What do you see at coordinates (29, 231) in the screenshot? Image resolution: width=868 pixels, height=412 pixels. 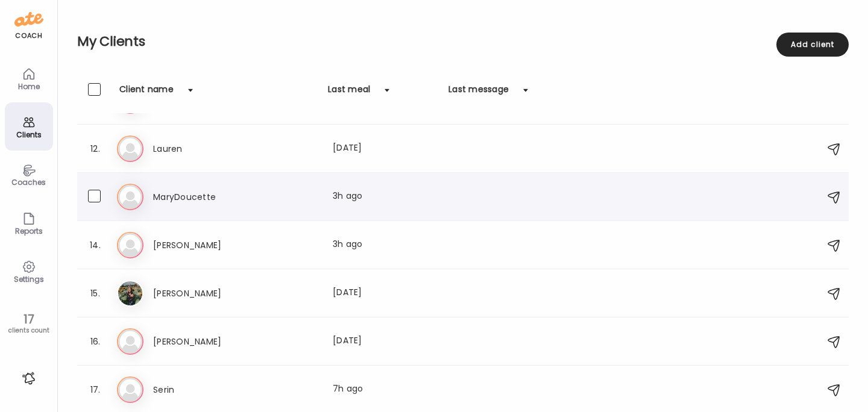 I see `div: Reports` at bounding box center [29, 231].